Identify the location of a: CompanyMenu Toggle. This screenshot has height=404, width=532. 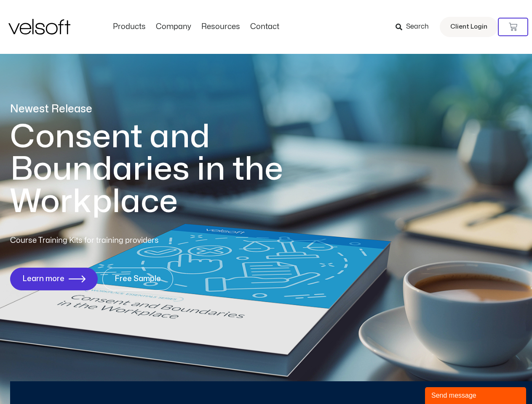
(174, 27).